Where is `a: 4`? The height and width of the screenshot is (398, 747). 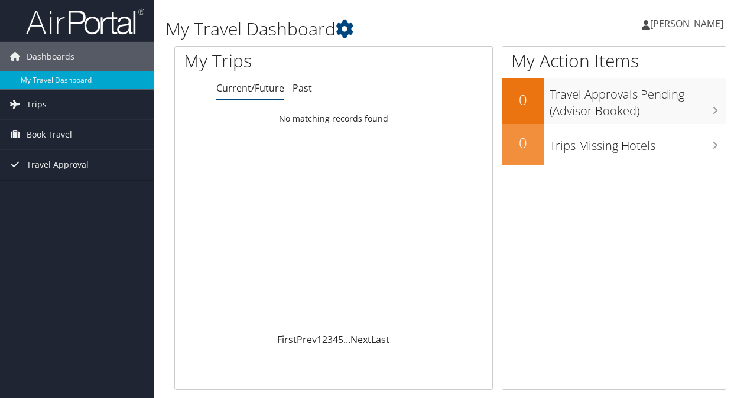 a: 4 is located at coordinates (335, 340).